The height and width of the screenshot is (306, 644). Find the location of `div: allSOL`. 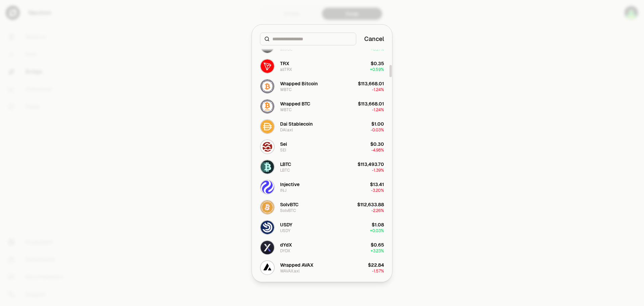

div: allSOL is located at coordinates (286, 49).